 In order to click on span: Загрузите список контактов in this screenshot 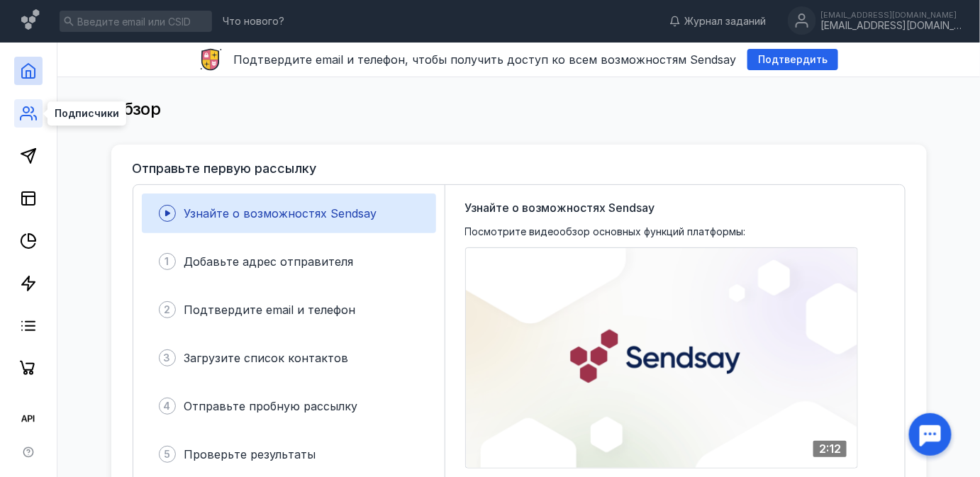, I will do `click(267, 358)`.